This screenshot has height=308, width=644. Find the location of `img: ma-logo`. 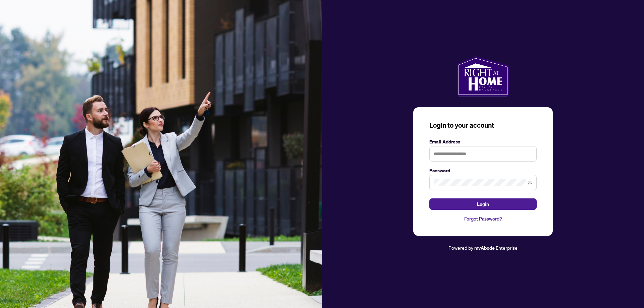

img: ma-logo is located at coordinates (483, 77).